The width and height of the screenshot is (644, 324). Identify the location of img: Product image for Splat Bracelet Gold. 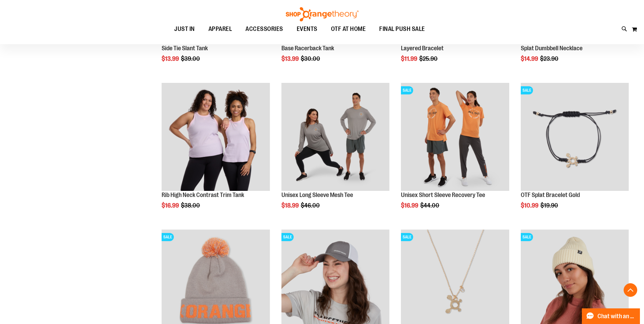
(575, 137).